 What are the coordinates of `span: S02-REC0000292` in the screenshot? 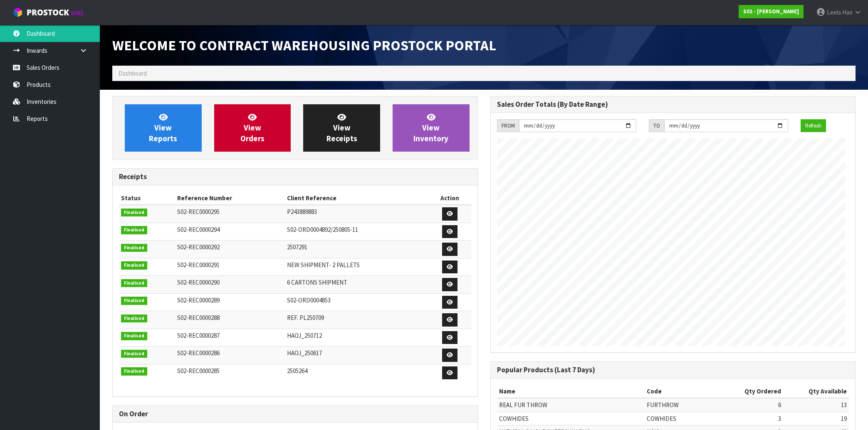 It's located at (198, 247).